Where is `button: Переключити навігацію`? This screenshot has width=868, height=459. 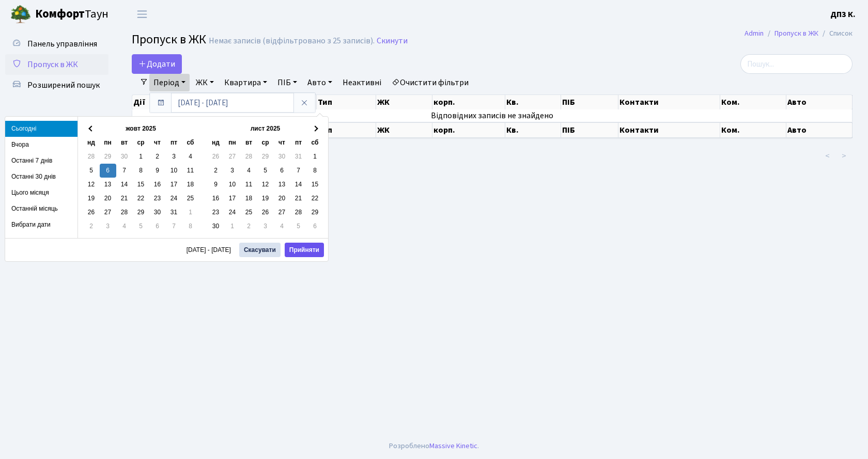
button: Переключити навігацію is located at coordinates (142, 14).